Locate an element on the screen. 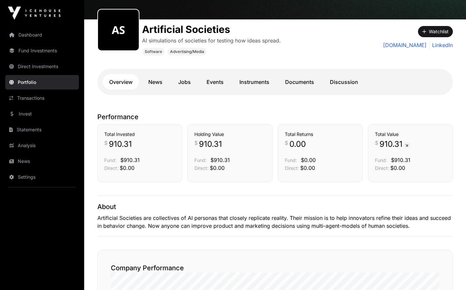  h1: Artificial Societies is located at coordinates (211, 29).